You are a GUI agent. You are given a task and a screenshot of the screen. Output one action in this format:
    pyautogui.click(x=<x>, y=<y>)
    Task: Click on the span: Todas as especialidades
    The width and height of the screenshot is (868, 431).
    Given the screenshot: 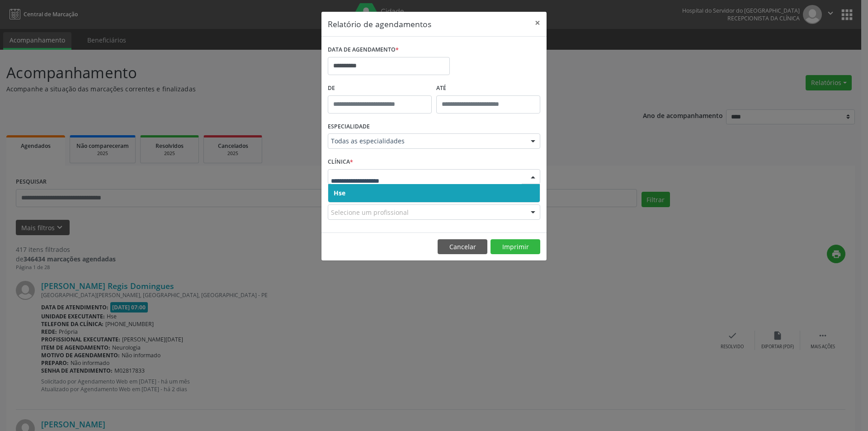 What is the action you would take?
    pyautogui.click(x=427, y=141)
    